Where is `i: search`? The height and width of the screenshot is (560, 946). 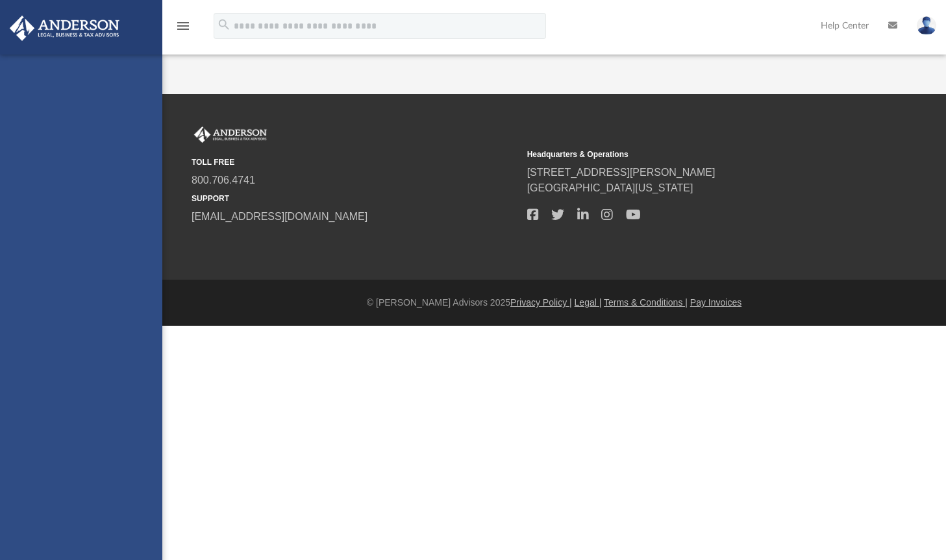 i: search is located at coordinates (224, 25).